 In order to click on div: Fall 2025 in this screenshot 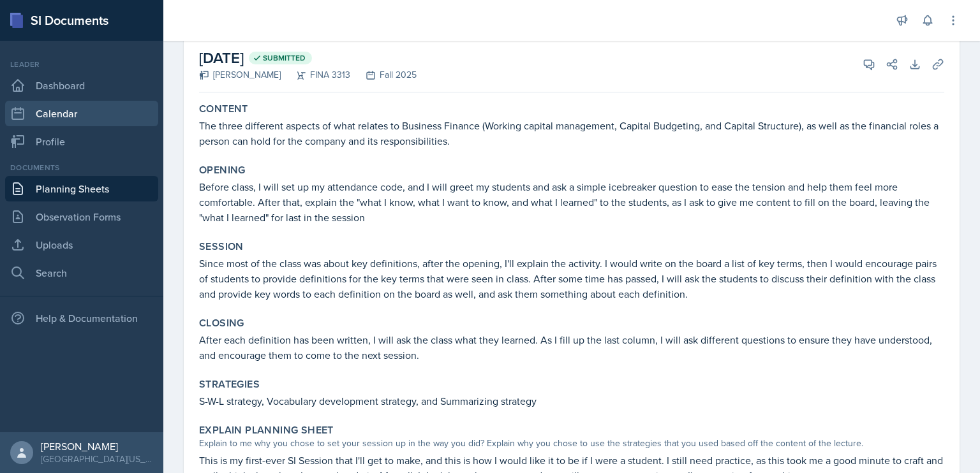, I will do `click(383, 75)`.